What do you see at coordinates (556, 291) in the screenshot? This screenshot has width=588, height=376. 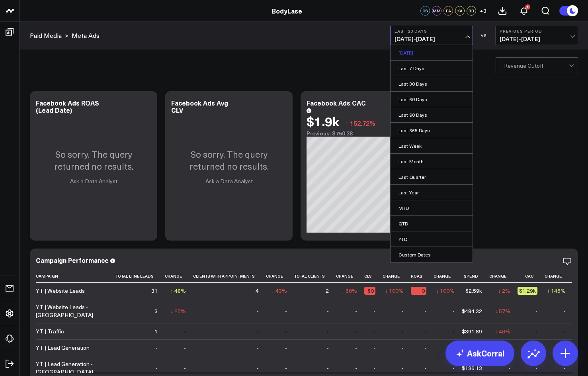 I see `div: ↑ 145%` at bounding box center [556, 291].